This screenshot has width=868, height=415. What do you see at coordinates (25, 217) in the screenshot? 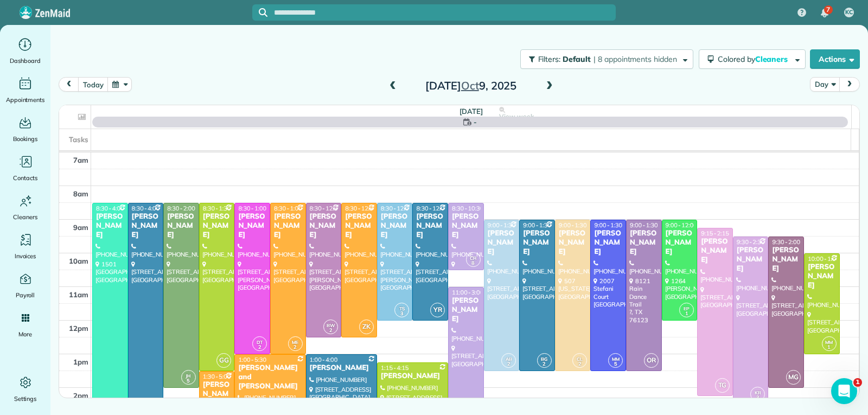
I see `span: Cleaners` at bounding box center [25, 217].